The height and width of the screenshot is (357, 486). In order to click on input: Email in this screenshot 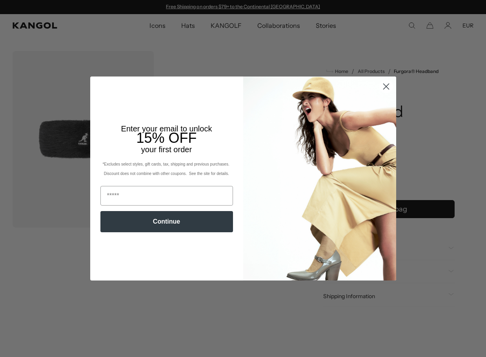, I will do `click(167, 196)`.